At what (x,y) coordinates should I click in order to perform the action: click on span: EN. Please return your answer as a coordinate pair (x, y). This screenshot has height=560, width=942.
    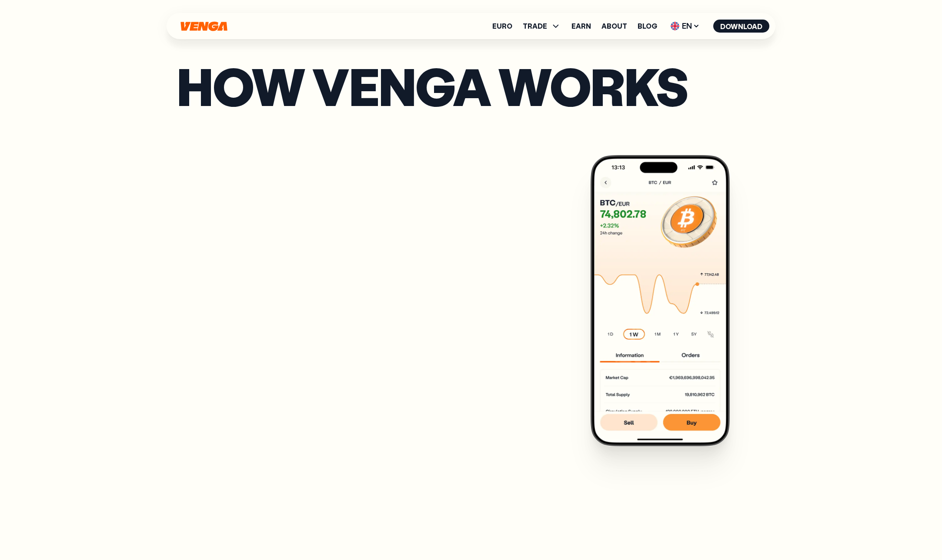
    Looking at the image, I should click on (685, 26).